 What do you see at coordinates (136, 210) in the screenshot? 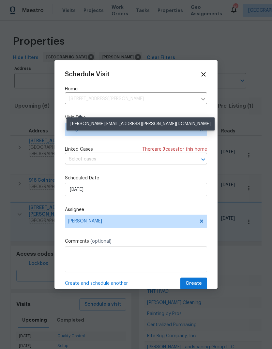
I see `label: Assignee` at bounding box center [136, 210].